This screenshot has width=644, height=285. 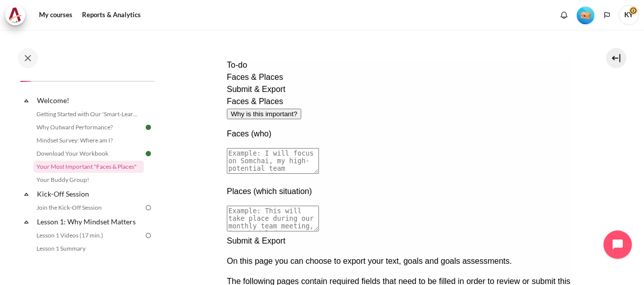 What do you see at coordinates (90, 194) in the screenshot?
I see `a: Kick-Off Session` at bounding box center [90, 194].